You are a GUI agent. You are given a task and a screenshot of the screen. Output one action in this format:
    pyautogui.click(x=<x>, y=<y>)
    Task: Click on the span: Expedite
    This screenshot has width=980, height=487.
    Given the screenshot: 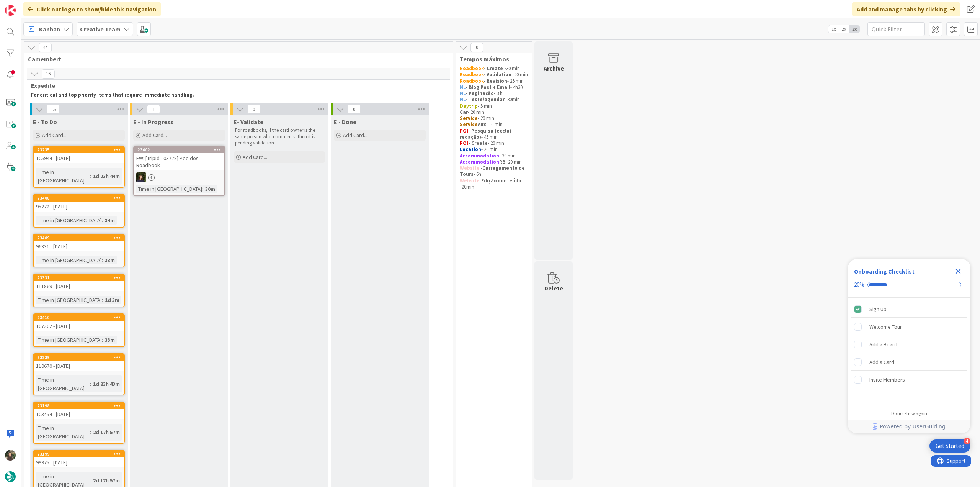 What is the action you would take?
    pyautogui.click(x=235, y=85)
    